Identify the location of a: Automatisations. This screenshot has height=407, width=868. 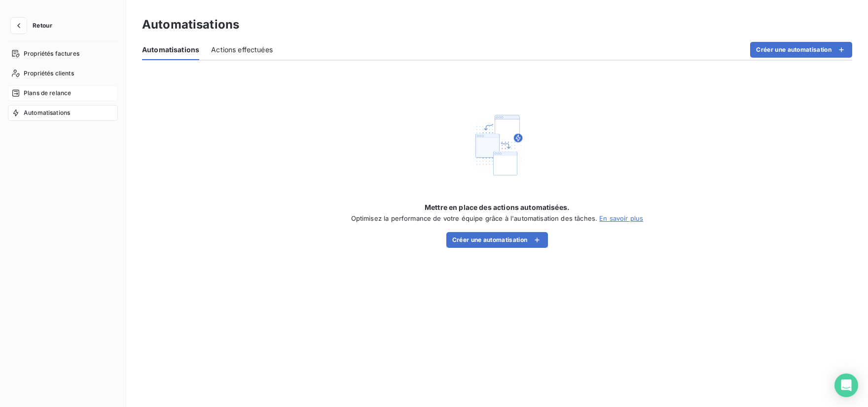
(62, 113).